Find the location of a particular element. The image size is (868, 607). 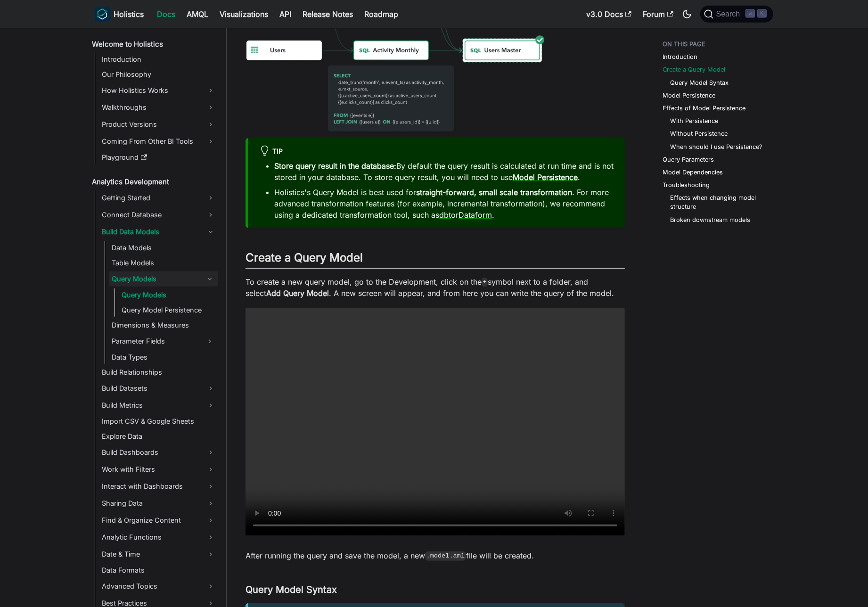

p: To create a new query model, go to the Development, click on the symbol next to a folder, and sel... is located at coordinates (435, 287).